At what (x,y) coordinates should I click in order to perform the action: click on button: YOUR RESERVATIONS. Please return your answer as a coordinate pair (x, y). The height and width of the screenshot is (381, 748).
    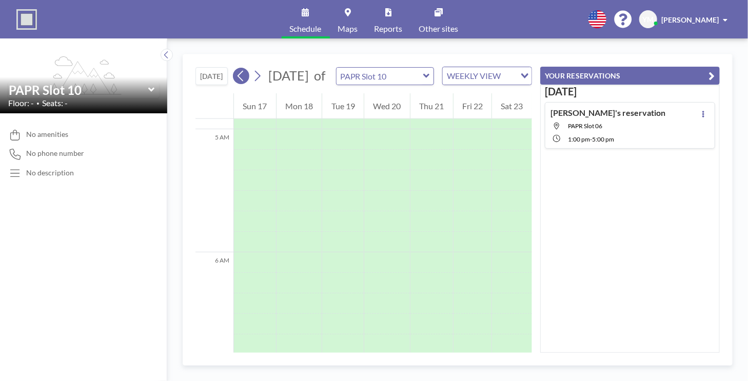
    Looking at the image, I should click on (630, 75).